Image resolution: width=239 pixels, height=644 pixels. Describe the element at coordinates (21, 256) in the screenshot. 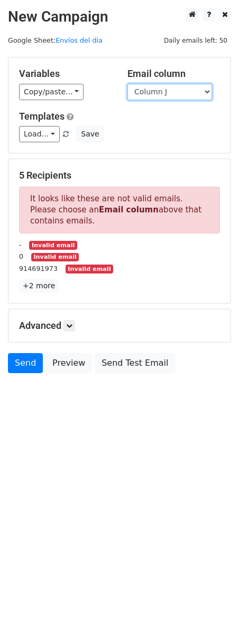

I see `small: 0` at that location.